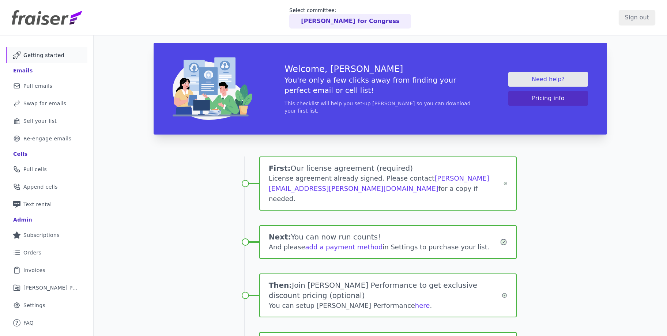  What do you see at coordinates (47, 18) in the screenshot?
I see `img: Fraiser Logo` at bounding box center [47, 18].